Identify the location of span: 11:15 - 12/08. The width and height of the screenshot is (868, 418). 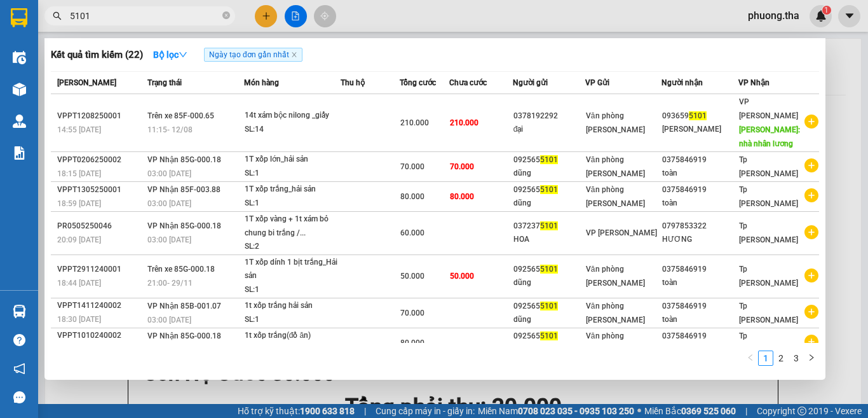
(170, 130).